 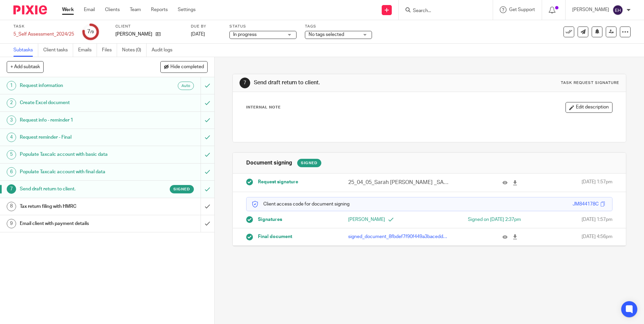 What do you see at coordinates (327, 35) in the screenshot?
I see `span: No tags selected` at bounding box center [327, 35].